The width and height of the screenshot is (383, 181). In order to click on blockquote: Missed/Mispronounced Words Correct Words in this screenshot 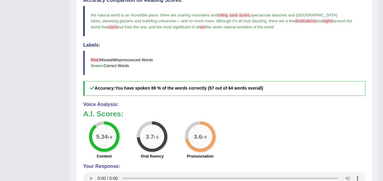, I will do `click(224, 63)`.